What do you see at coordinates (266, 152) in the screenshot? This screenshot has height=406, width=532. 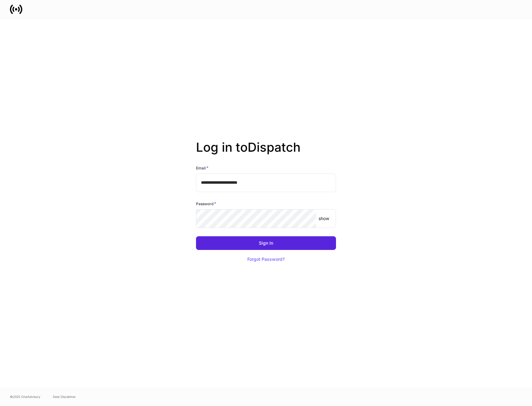 I see `h2: Log in to Dispatch` at bounding box center [266, 152].